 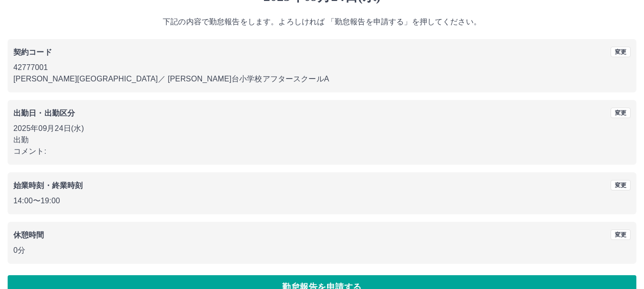 I want to click on p: 14:00 〜 19:00, so click(x=322, y=202).